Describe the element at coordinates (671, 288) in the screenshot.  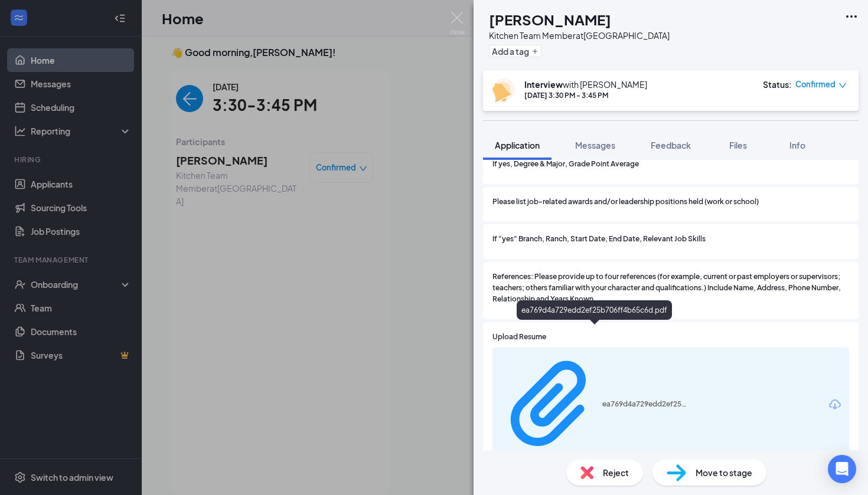
I see `span: References: Please provide up to four references (for example, current or past employers or super...` at that location.